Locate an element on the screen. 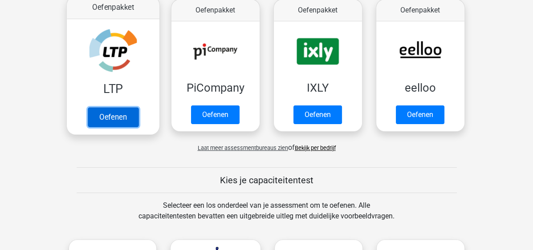  div: of is located at coordinates (267, 144).